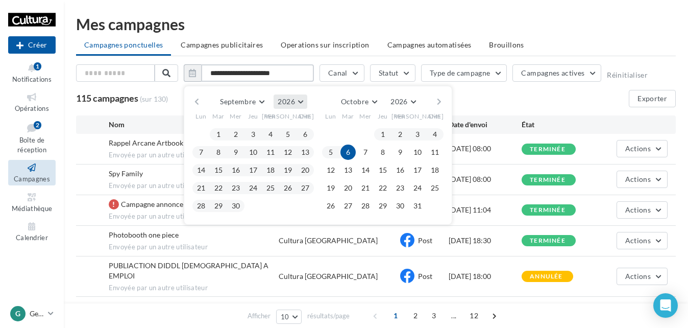  What do you see at coordinates (146, 142) in the screenshot?
I see `span: Rappel Arcane Artbook` at bounding box center [146, 142].